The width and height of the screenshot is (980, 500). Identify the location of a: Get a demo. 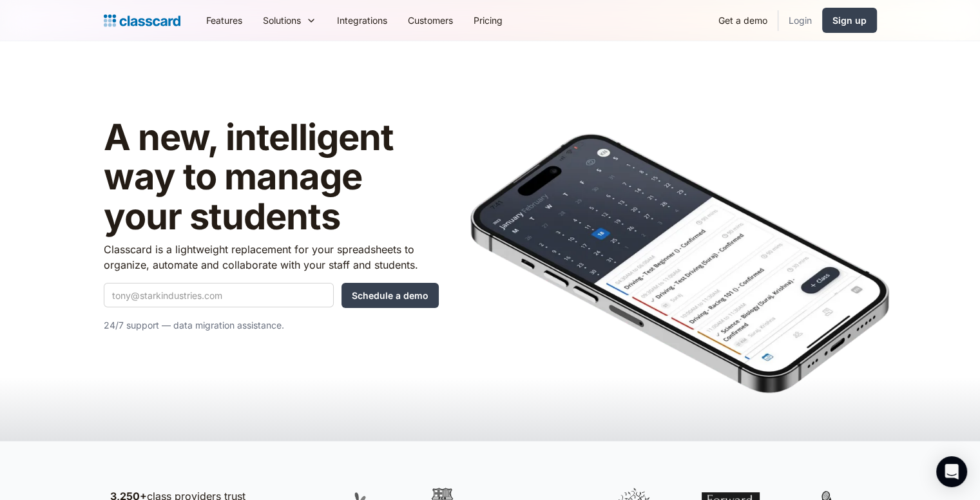
(743, 20).